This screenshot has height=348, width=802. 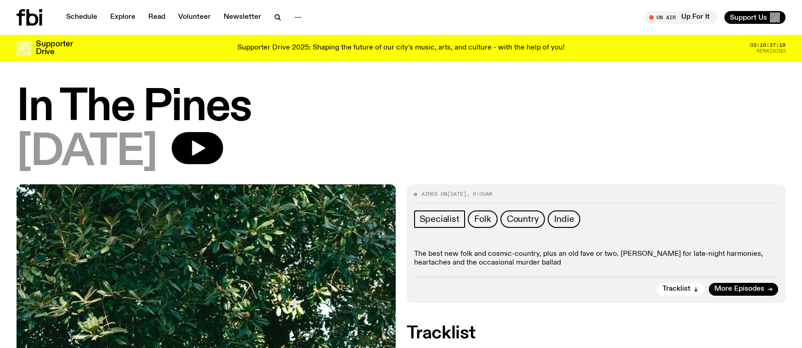 What do you see at coordinates (767, 45) in the screenshot?
I see `span: 03:16:37:18` at bounding box center [767, 45].